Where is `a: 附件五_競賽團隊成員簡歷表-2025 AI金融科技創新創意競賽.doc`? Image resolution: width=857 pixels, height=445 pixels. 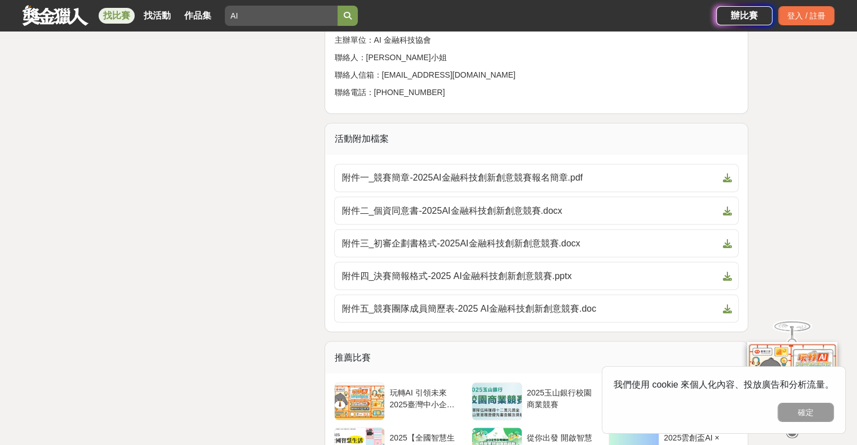
a: 附件五_競賽團隊成員簡歷表-2025 AI金融科技創新創意競賽.doc is located at coordinates (536, 309).